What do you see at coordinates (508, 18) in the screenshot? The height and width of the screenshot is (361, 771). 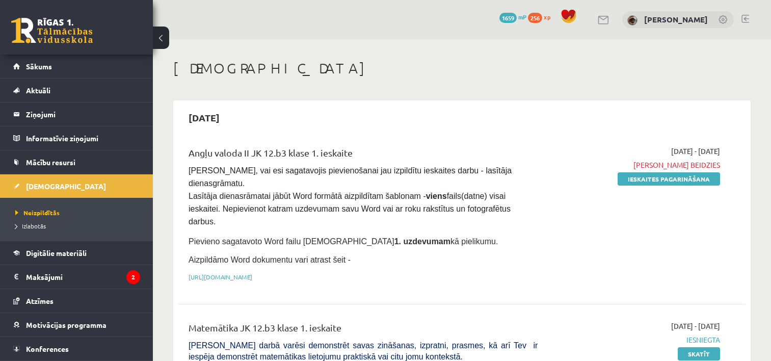 I see `span: 1659` at bounding box center [508, 18].